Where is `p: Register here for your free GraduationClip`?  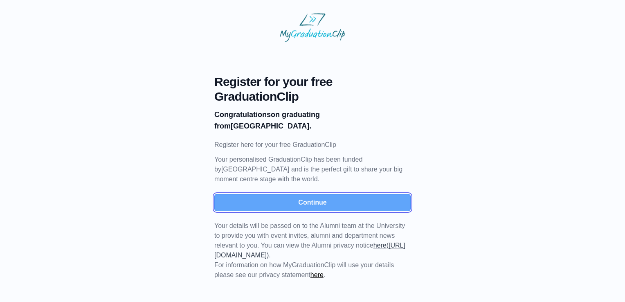
p: Register here for your free GraduationClip is located at coordinates (312, 145).